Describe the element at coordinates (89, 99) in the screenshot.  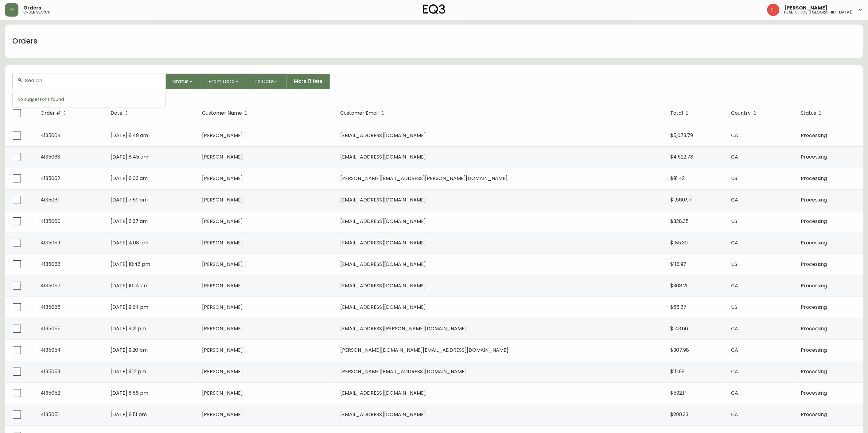
I see `div: No suggestions found` at that location.